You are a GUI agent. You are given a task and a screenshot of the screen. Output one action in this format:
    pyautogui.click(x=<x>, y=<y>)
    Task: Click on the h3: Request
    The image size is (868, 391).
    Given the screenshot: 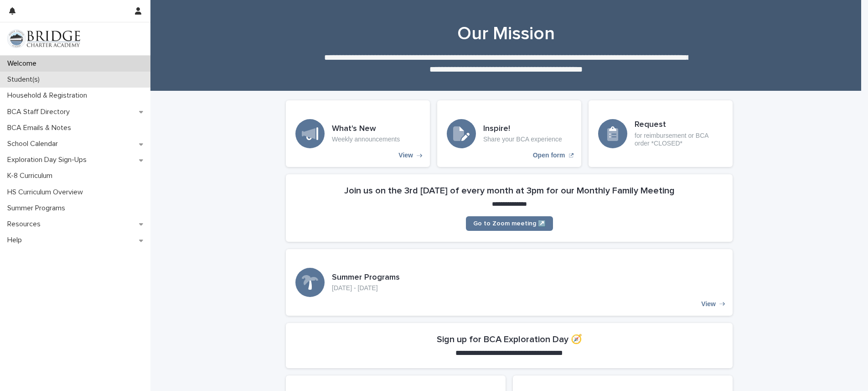 What is the action you would take?
    pyautogui.click(x=679, y=125)
    